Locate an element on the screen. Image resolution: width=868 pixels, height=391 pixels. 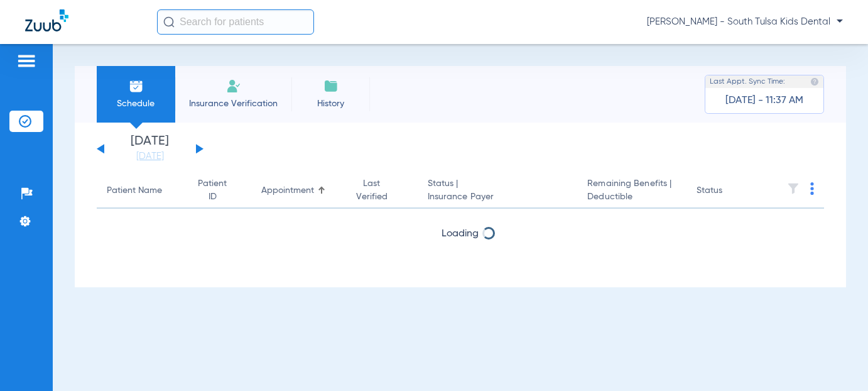
img: Schedule is located at coordinates (136, 86).